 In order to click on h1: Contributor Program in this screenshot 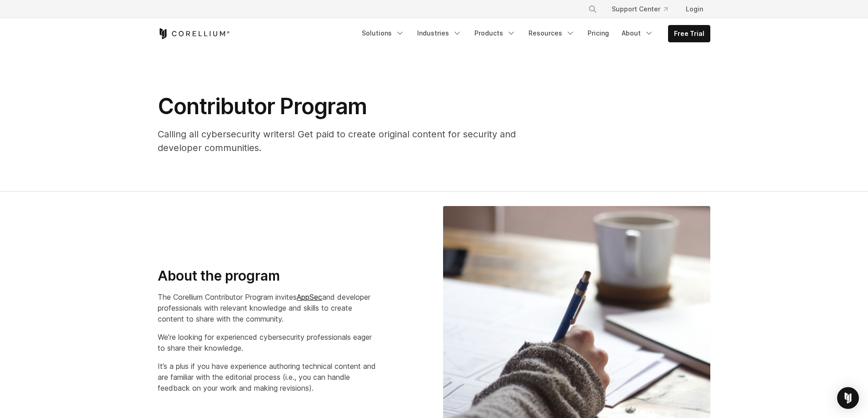, I will do `click(350, 106)`.